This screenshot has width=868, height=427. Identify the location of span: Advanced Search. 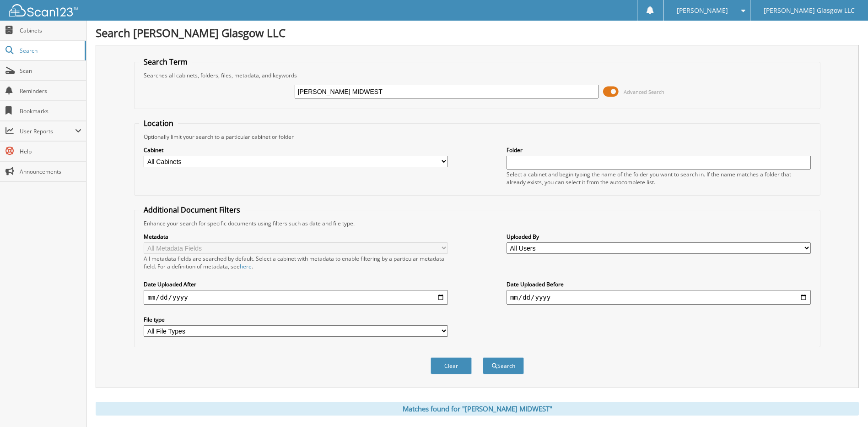
(644, 92).